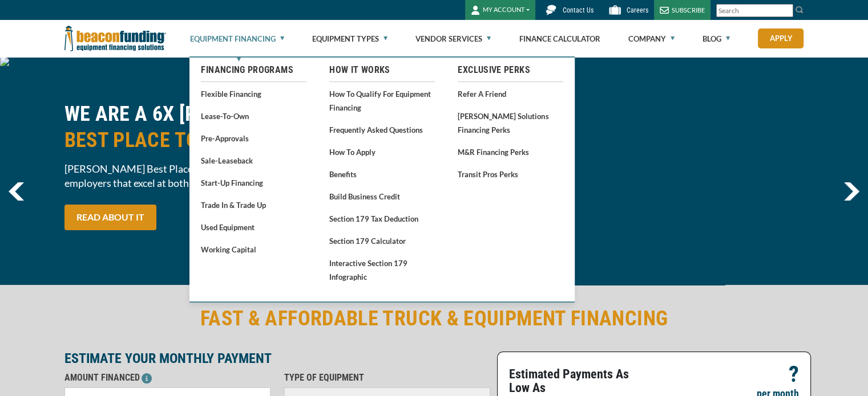 The width and height of the screenshot is (868, 396). I want to click on img: Search, so click(800, 10).